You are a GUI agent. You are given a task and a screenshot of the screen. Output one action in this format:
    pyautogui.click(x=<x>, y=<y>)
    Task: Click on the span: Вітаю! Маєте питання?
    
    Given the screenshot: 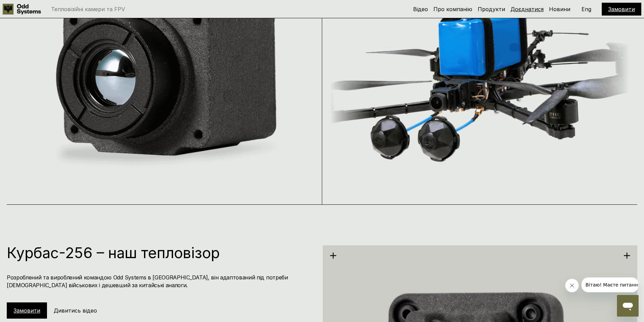 What is the action you would take?
    pyautogui.click(x=33, y=8)
    